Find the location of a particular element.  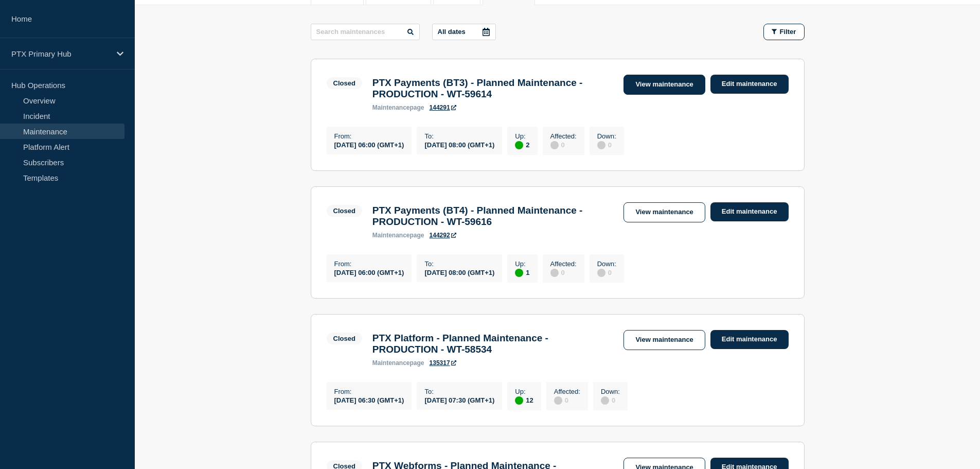

input: Search maintenances is located at coordinates (365, 32).